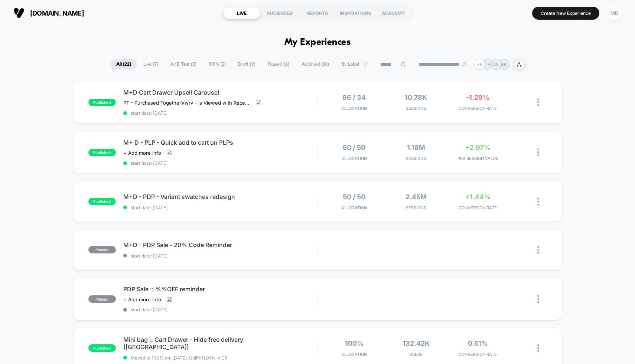 The image size is (635, 364). Describe the element at coordinates (496, 64) in the screenshot. I see `p: AS` at that location.